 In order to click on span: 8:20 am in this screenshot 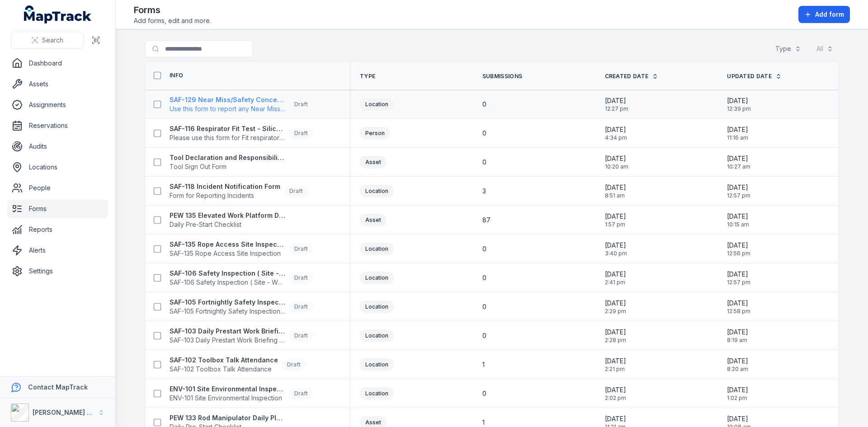, I will do `click(738, 369)`.